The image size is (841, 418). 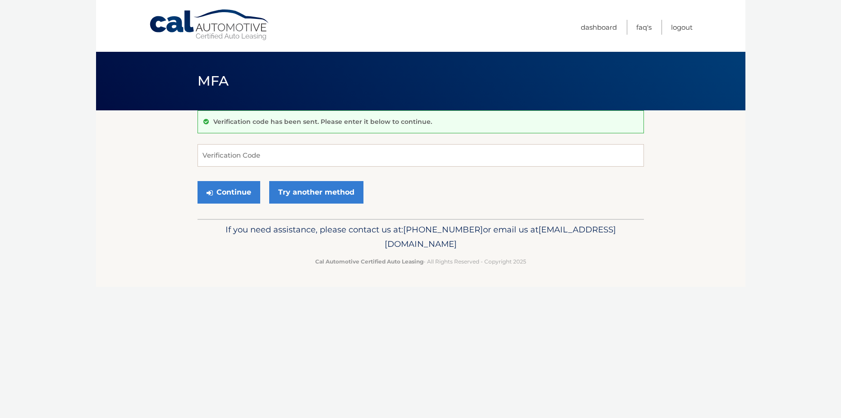 What do you see at coordinates (644, 27) in the screenshot?
I see `a: FAQ's` at bounding box center [644, 27].